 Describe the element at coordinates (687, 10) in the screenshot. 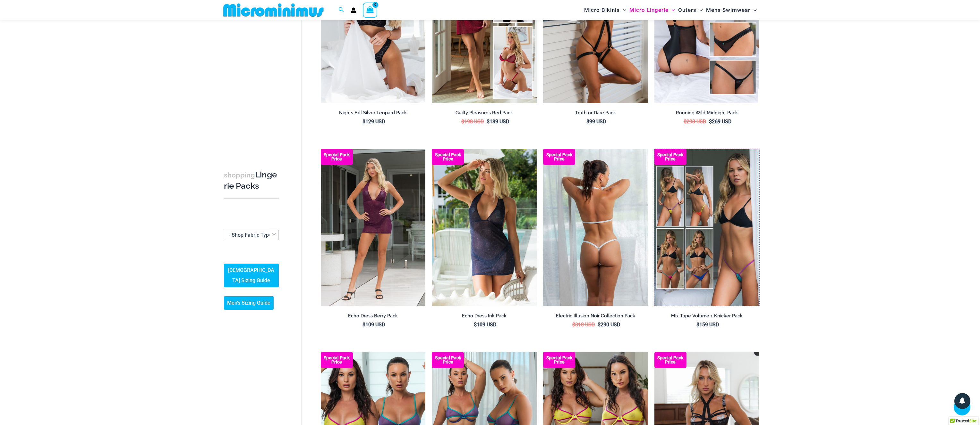

I see `span: Outers` at that location.